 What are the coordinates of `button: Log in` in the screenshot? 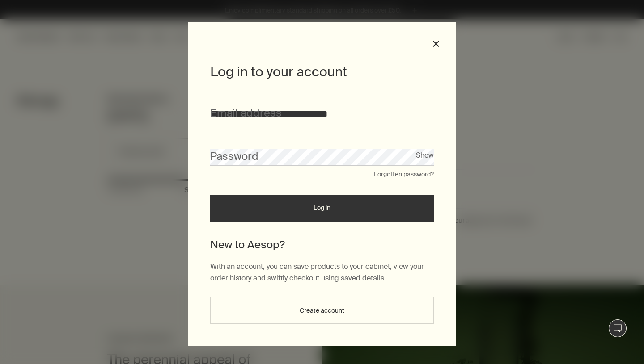 It's located at (322, 208).